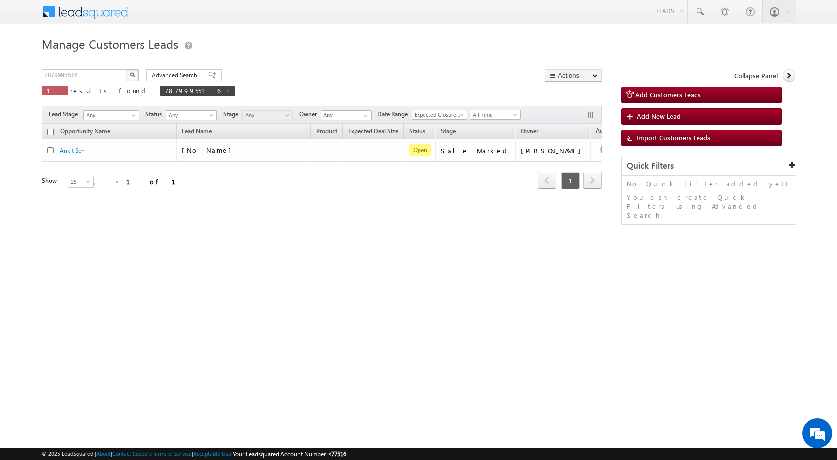  What do you see at coordinates (547, 180) in the screenshot?
I see `span: prev` at bounding box center [547, 180].